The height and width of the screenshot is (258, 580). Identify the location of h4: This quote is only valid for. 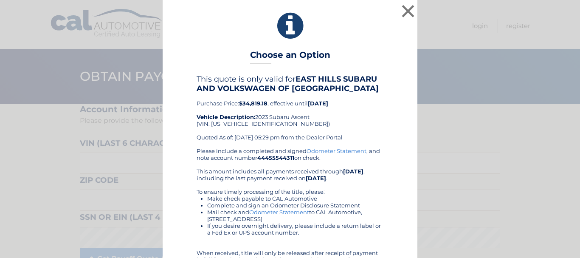
(290, 84).